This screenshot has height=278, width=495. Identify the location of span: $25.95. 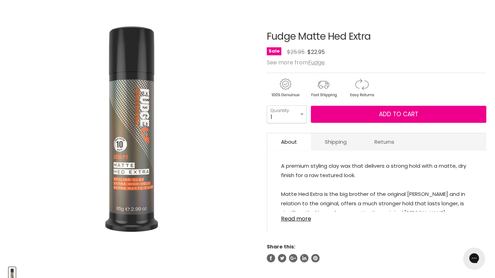
(296, 52).